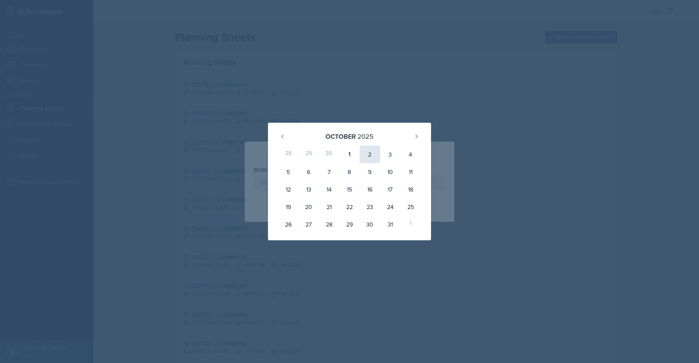 The height and width of the screenshot is (363, 699). Describe the element at coordinates (329, 189) in the screenshot. I see `div: 14` at that location.